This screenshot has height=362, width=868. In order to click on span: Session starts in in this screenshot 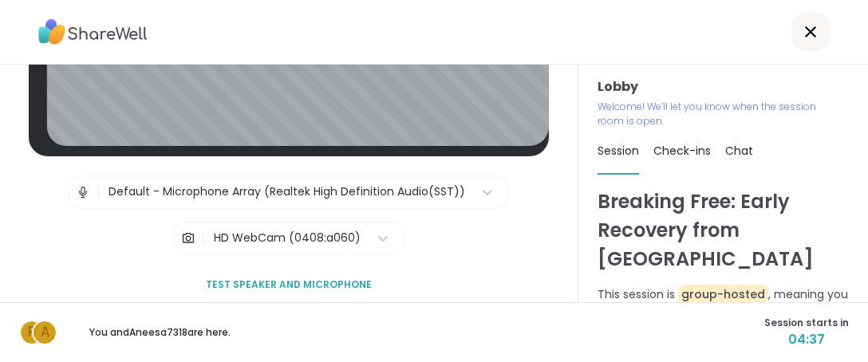, I will do `click(807, 323)`.